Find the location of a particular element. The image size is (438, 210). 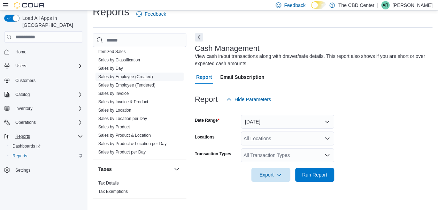

a: Sales by Product per Day is located at coordinates (122, 152).